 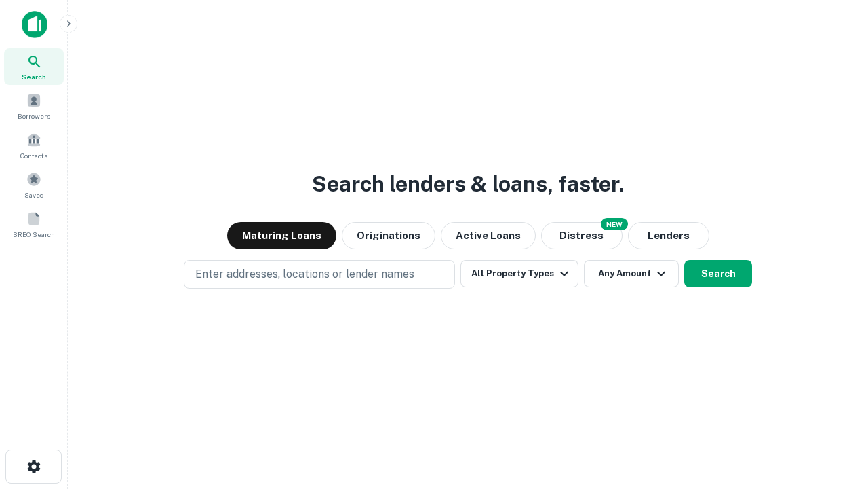 I want to click on a: Search, so click(x=34, y=67).